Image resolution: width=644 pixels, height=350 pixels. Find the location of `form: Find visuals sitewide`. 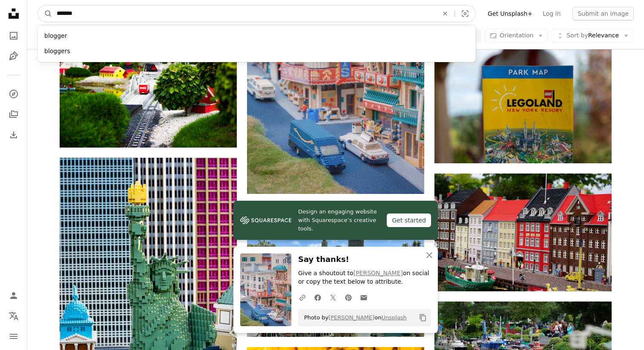

form: Find visuals sitewide is located at coordinates (257, 14).